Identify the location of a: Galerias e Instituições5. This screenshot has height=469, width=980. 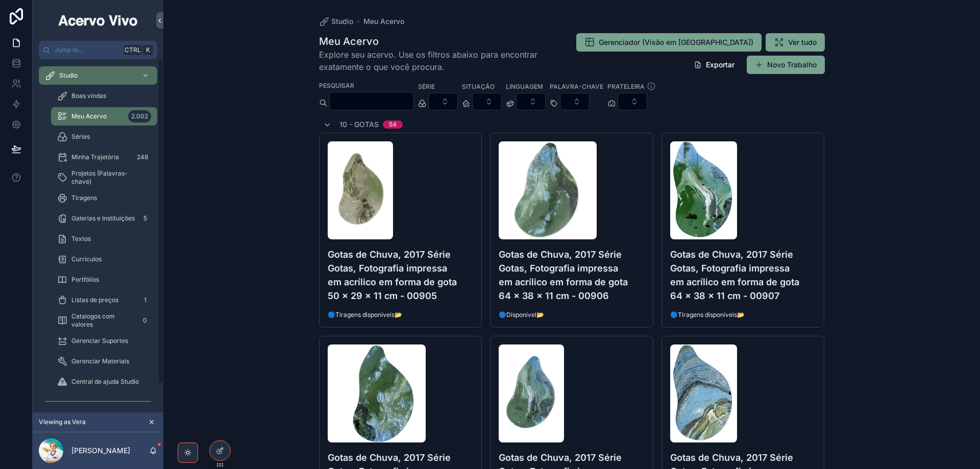
(104, 218).